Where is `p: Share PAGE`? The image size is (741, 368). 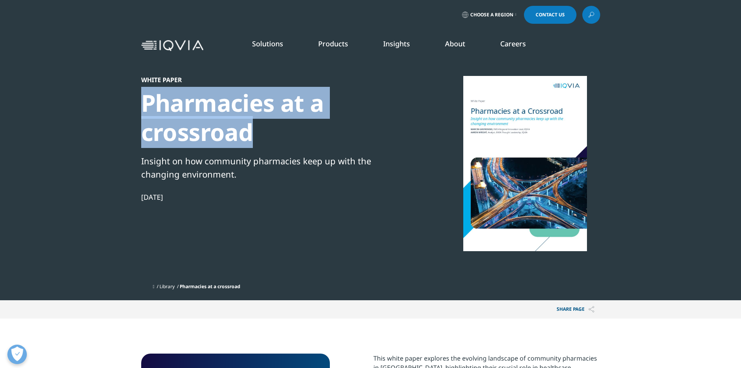 p: Share PAGE is located at coordinates (576, 309).